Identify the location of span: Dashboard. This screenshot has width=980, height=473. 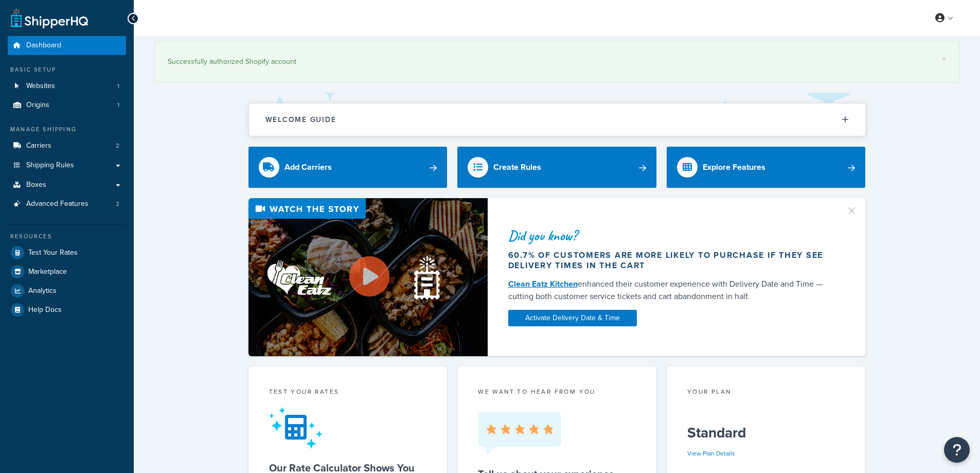
(43, 46).